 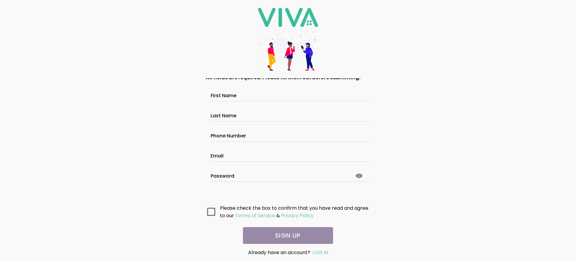 What do you see at coordinates (321, 252) in the screenshot?
I see `a: LOG IN` at bounding box center [321, 252].